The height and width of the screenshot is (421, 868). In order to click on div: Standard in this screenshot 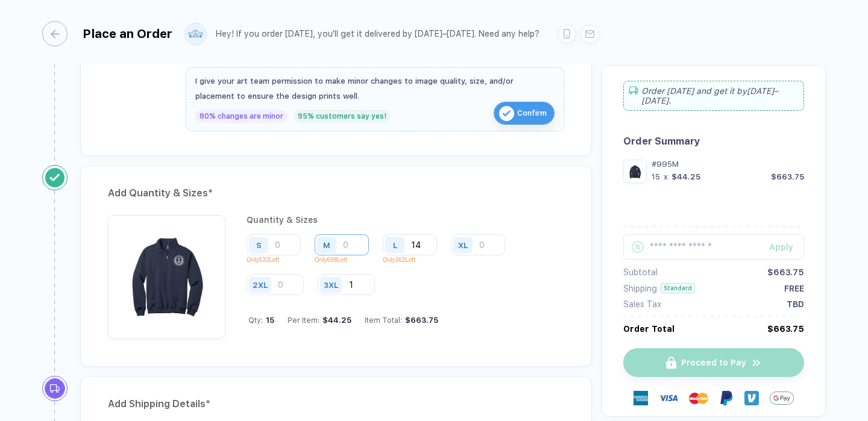, I will do `click(678, 288)`.